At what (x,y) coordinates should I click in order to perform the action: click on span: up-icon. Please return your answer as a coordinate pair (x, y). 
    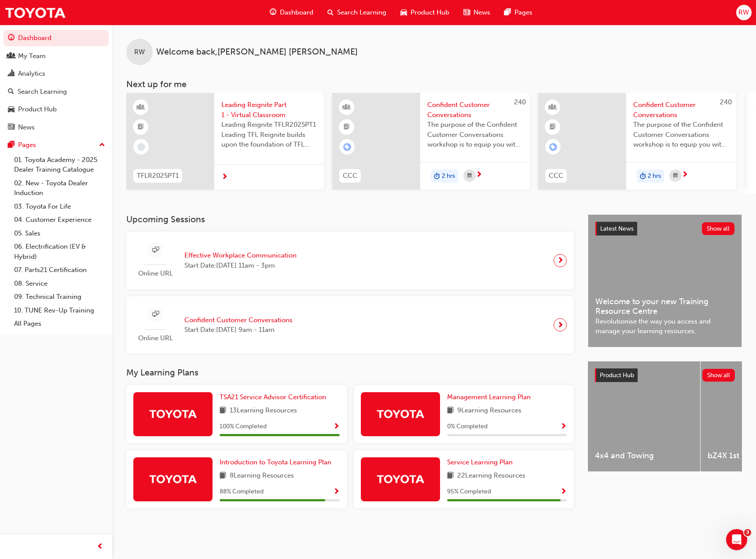
    Looking at the image, I should click on (102, 145).